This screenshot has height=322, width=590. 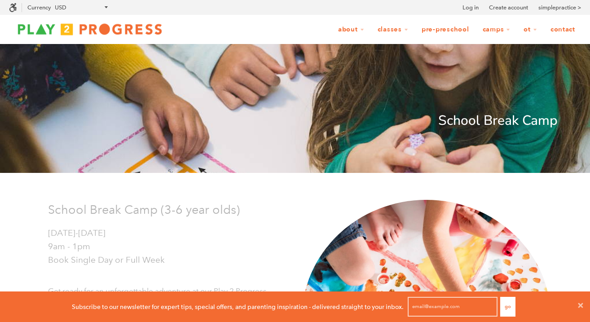 What do you see at coordinates (470, 8) in the screenshot?
I see `a: Log in` at bounding box center [470, 8].